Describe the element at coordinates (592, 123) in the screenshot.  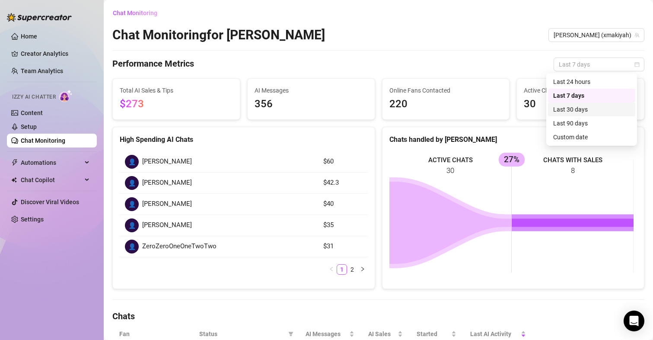
I see `div: Last 90 days` at that location.